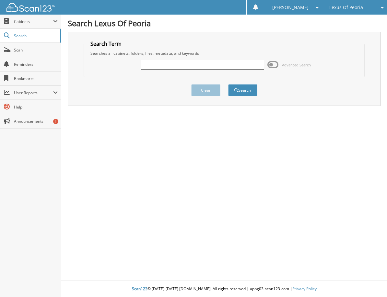 The height and width of the screenshot is (297, 387). What do you see at coordinates (33, 93) in the screenshot?
I see `span: User Reports` at bounding box center [33, 93].